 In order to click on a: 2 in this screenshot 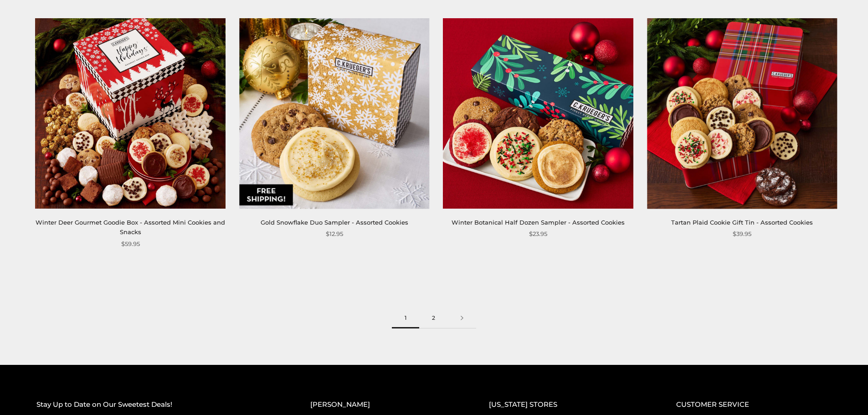, I will do `click(433, 318)`.